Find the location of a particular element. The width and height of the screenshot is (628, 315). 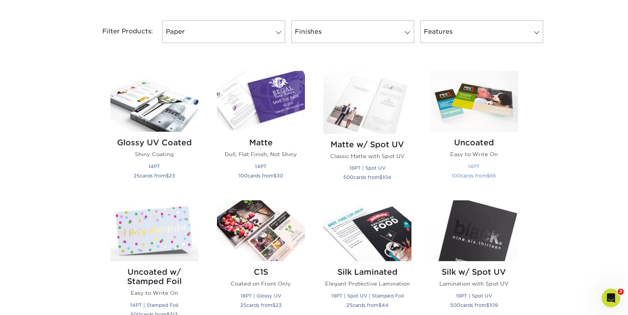

small: 19PT | Spot UV is located at coordinates (474, 295).